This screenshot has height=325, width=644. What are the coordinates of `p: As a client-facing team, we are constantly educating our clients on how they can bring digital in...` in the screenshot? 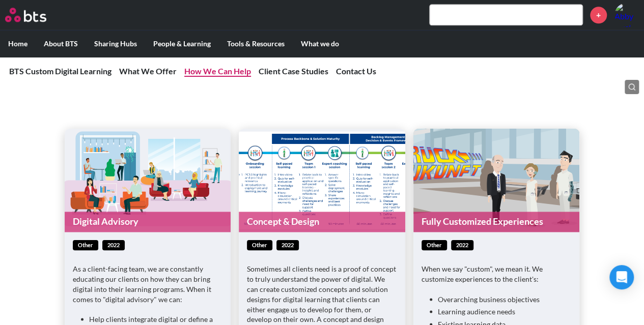 It's located at (148, 284).